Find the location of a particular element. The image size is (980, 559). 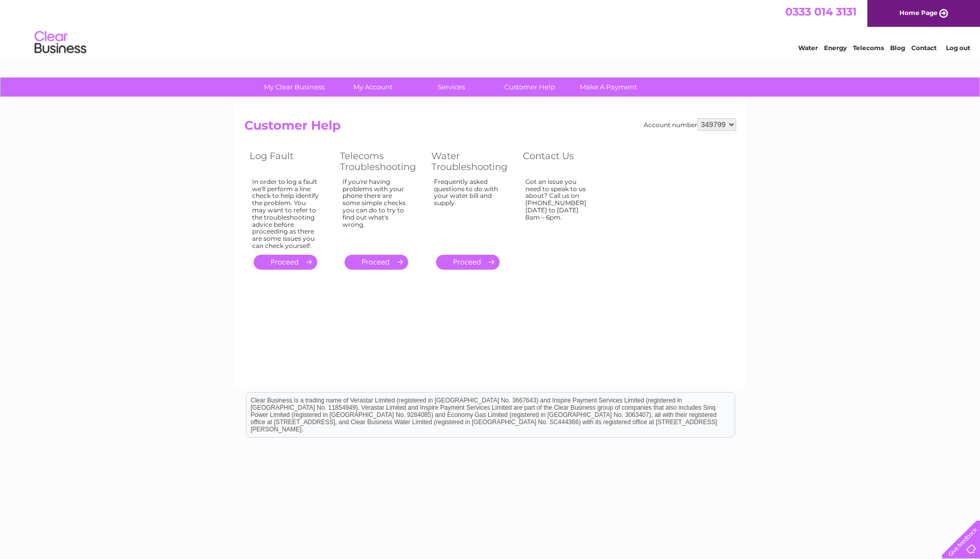

div: If you're having problems with your phone there are some simple checks you can do to try to find ... is located at coordinates (376, 212).